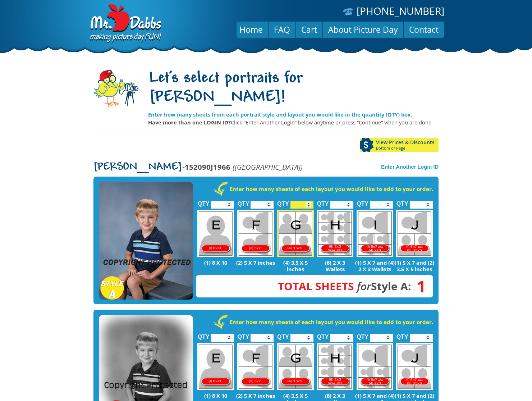 The image size is (532, 401). Describe the element at coordinates (316, 286) in the screenshot. I see `span: Total Sheets` at that location.